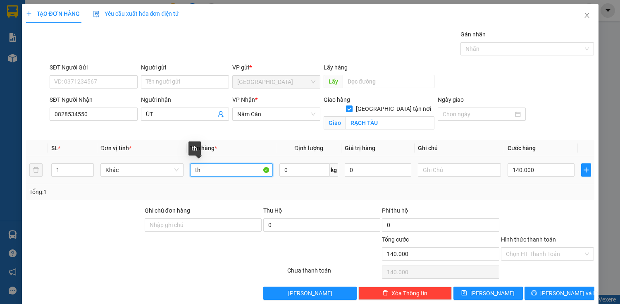 Image resolution: width=620 pixels, height=304 pixels. Describe the element at coordinates (587, 16) in the screenshot. I see `button: Close` at that location.